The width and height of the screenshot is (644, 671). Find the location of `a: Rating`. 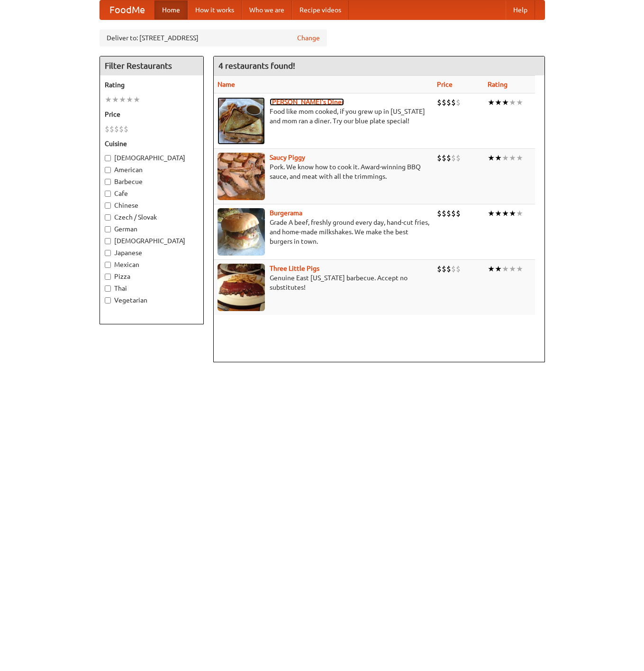

a: Rating is located at coordinates (497, 85).